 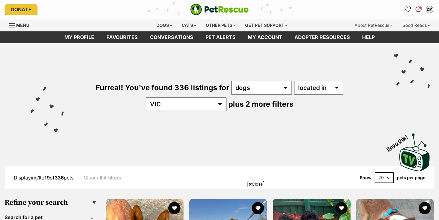 I want to click on img: chat-41dd97257d64d25036548639549fe6c8038ab92f7586957e7f3b1b290dea8141.svg, so click(x=419, y=9).